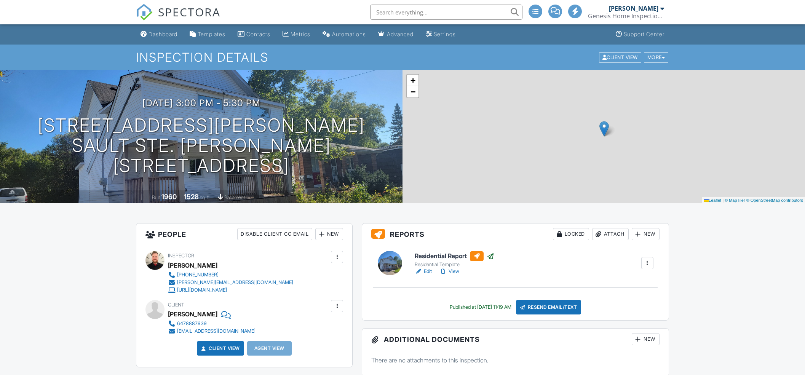 The height and width of the screenshot is (375, 805). What do you see at coordinates (300, 34) in the screenshot?
I see `div: Metrics` at bounding box center [300, 34].